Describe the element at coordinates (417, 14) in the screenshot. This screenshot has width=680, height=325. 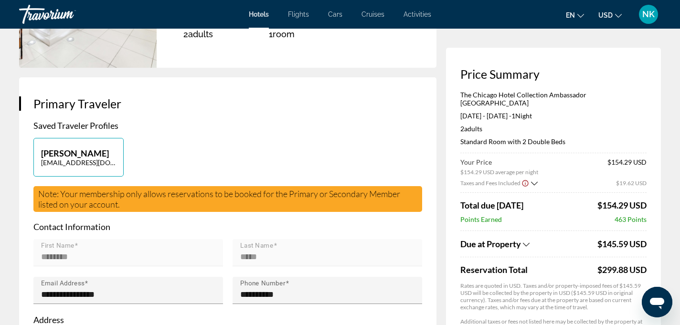
I see `a: Activities` at that location.